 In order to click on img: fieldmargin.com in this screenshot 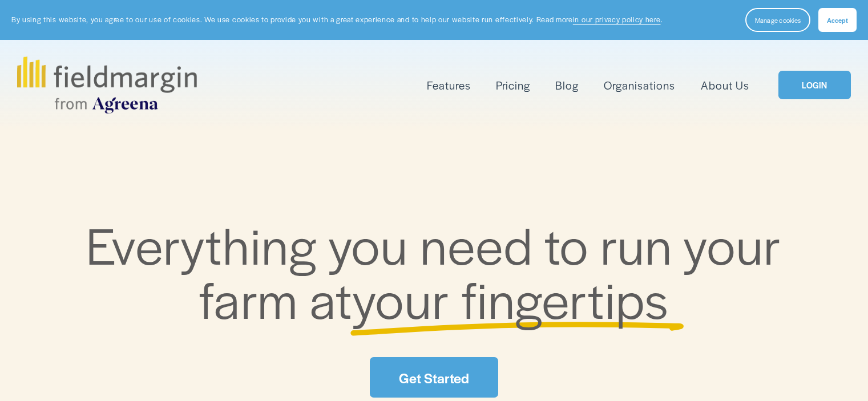, I will do `click(106, 85)`.